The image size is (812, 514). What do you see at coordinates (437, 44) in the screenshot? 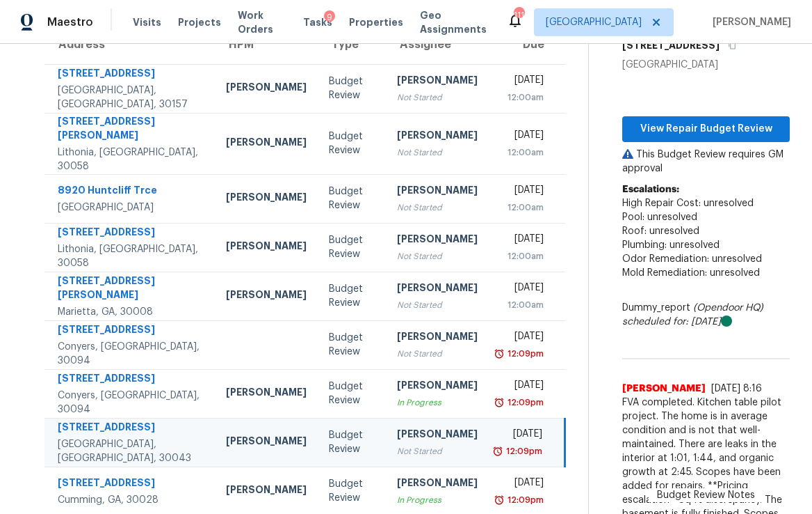
I see `th: Assignee` at bounding box center [437, 44].